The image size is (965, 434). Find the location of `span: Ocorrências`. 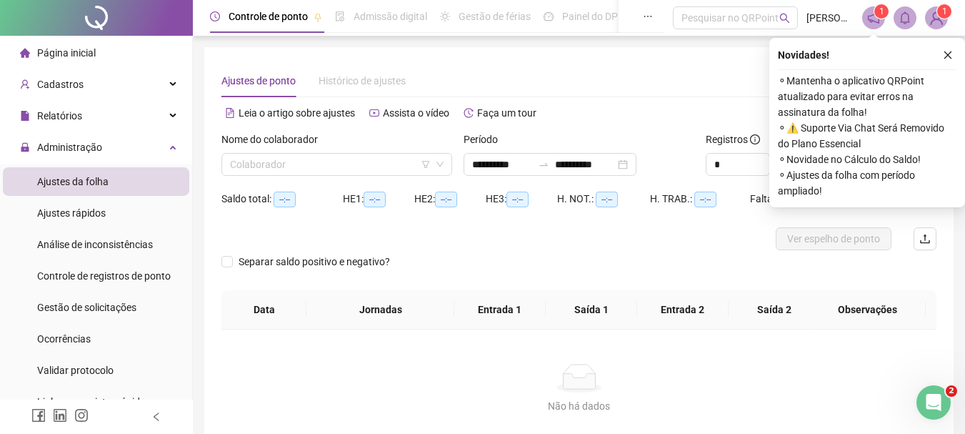

span: Ocorrências is located at coordinates (64, 339).